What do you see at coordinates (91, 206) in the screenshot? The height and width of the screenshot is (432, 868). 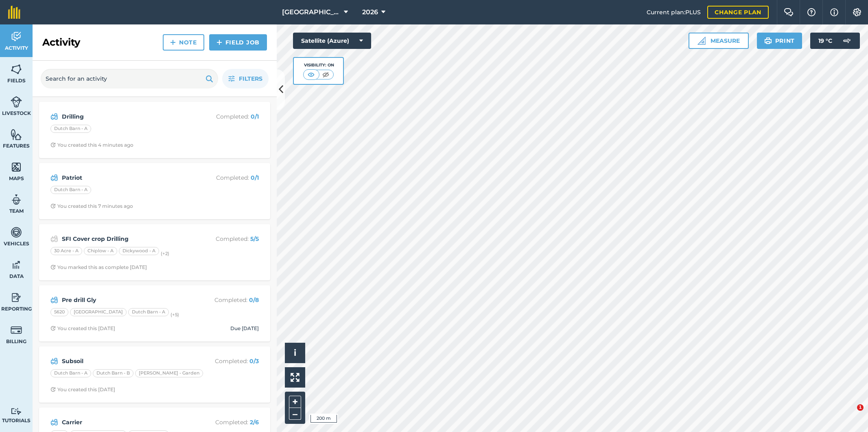 I see `div: You created this 7 minutes ago` at bounding box center [91, 206].